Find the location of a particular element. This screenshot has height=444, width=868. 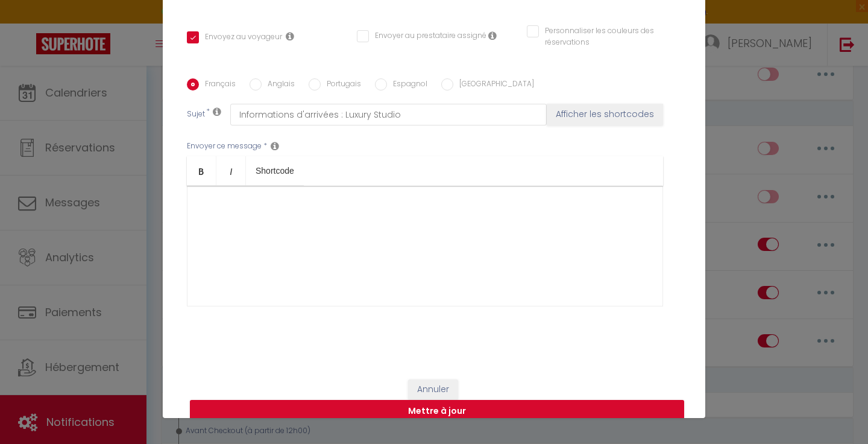

button: Afficher les shortcodes is located at coordinates (605, 114).